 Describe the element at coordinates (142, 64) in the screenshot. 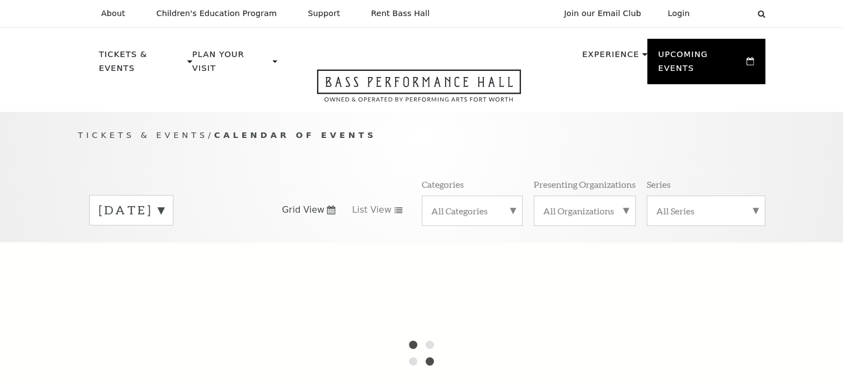

I see `p: Tickets & Events` at that location.